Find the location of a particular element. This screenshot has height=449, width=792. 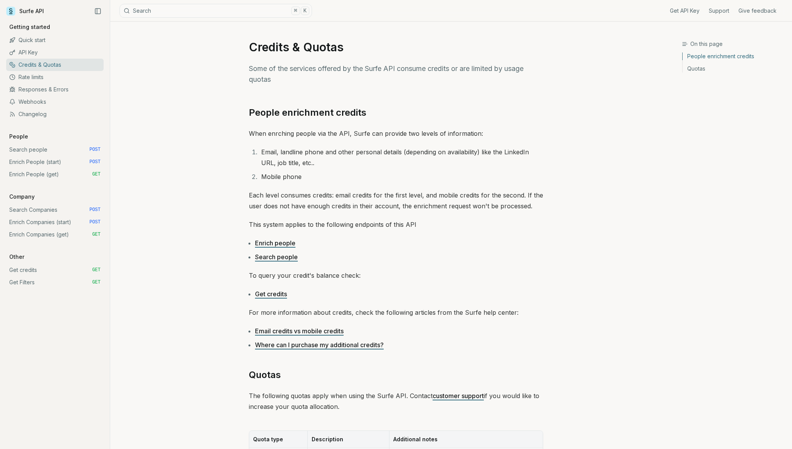

li: Email, landline phone and other personal details (depending on availability) like the LinkedIn UR... is located at coordinates (401, 157).